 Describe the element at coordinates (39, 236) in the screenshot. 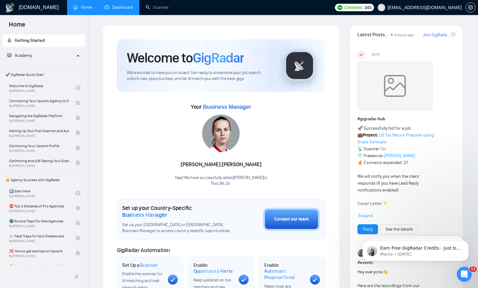

I see `span: ☠️ Fatal Traps for Solo Freelancers` at that location.